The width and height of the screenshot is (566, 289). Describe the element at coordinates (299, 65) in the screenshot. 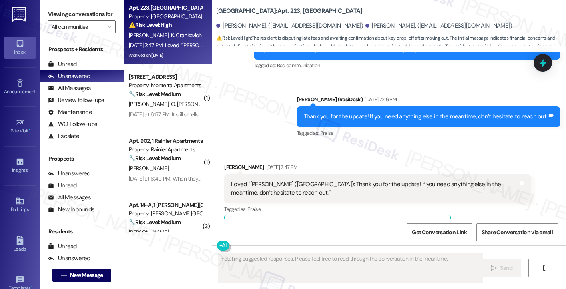

I see `span: Bad communication` at that location.